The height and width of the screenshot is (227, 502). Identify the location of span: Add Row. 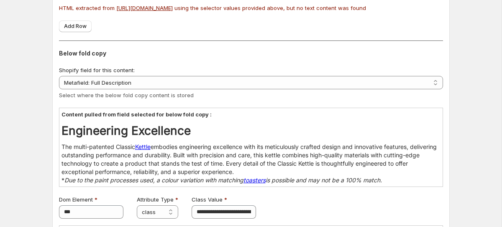
(75, 26).